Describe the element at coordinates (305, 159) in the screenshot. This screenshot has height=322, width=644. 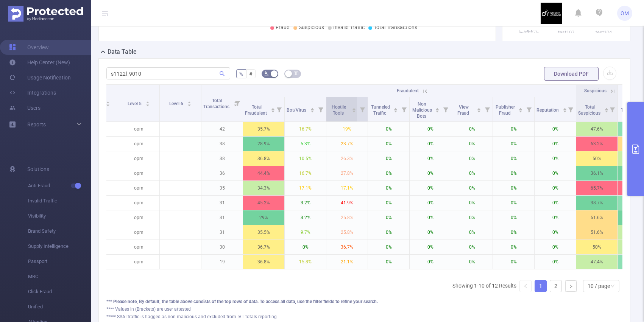
I see `p: 10.5%` at that location.